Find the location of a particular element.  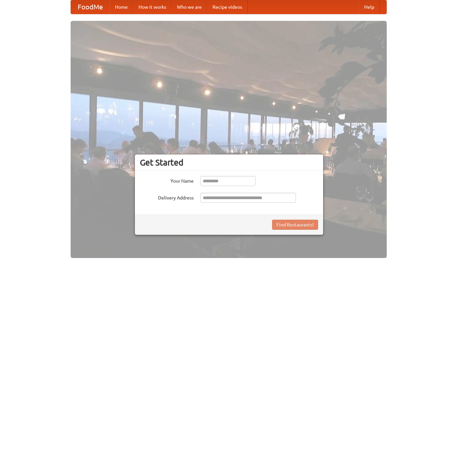

button: Find Restaurants! is located at coordinates (295, 225).